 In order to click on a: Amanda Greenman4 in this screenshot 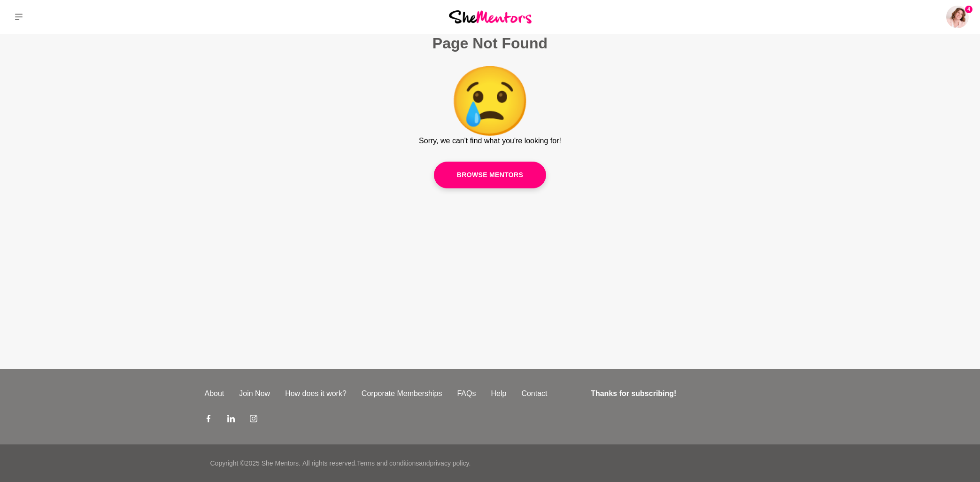, I will do `click(957, 17)`.